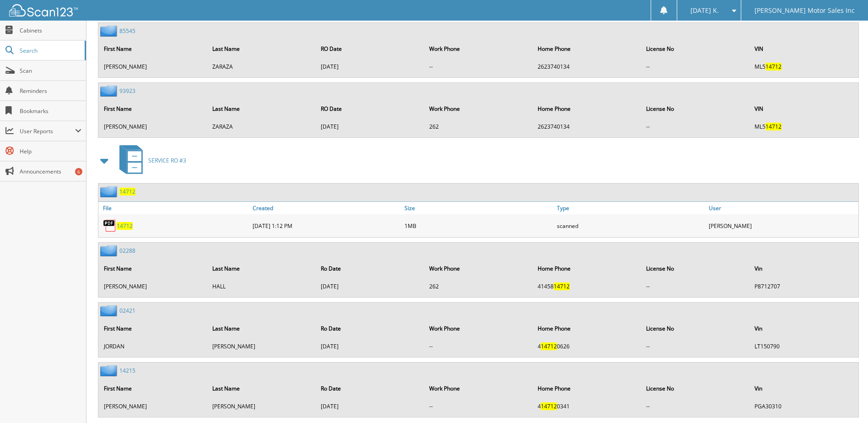 Image resolution: width=868 pixels, height=423 pixels. What do you see at coordinates (127, 370) in the screenshot?
I see `a: 14215` at bounding box center [127, 370].